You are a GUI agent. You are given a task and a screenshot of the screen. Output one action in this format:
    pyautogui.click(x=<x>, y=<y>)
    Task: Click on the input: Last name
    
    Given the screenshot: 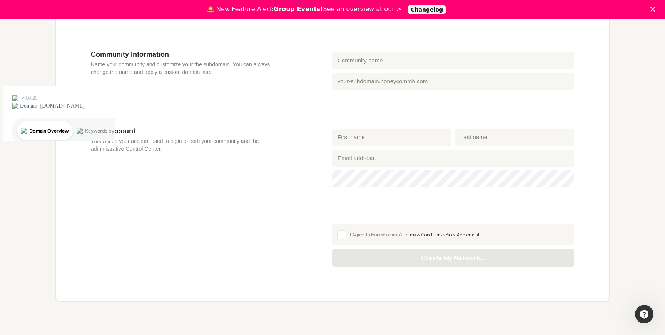 What is the action you would take?
    pyautogui.click(x=515, y=137)
    